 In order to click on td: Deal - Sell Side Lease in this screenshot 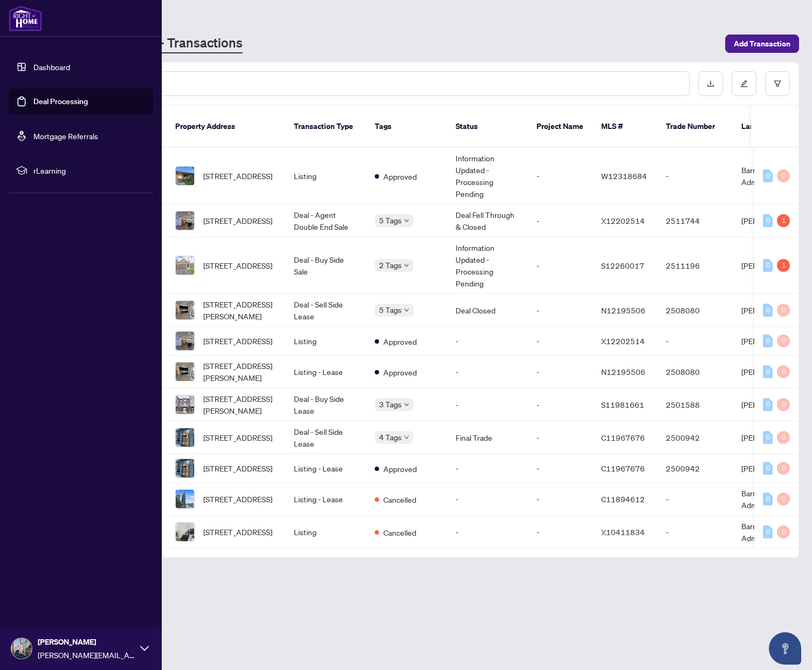, I will do `click(326, 310)`.